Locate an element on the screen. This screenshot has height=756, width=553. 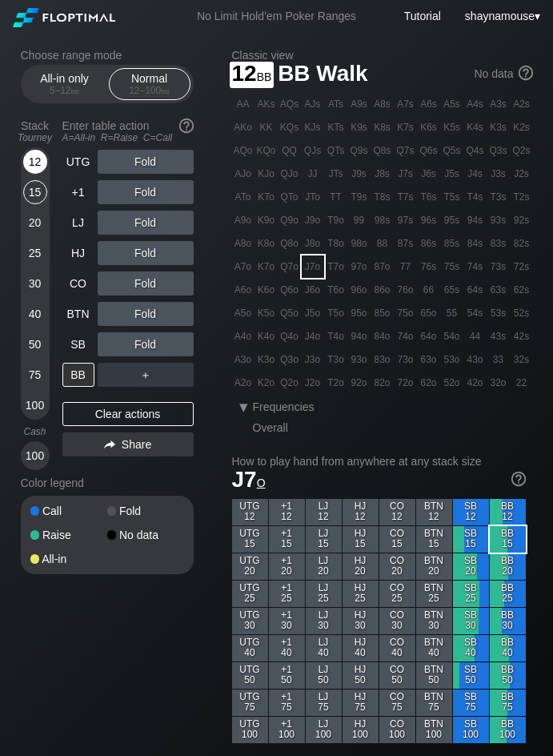
div: 25 is located at coordinates (35, 253).